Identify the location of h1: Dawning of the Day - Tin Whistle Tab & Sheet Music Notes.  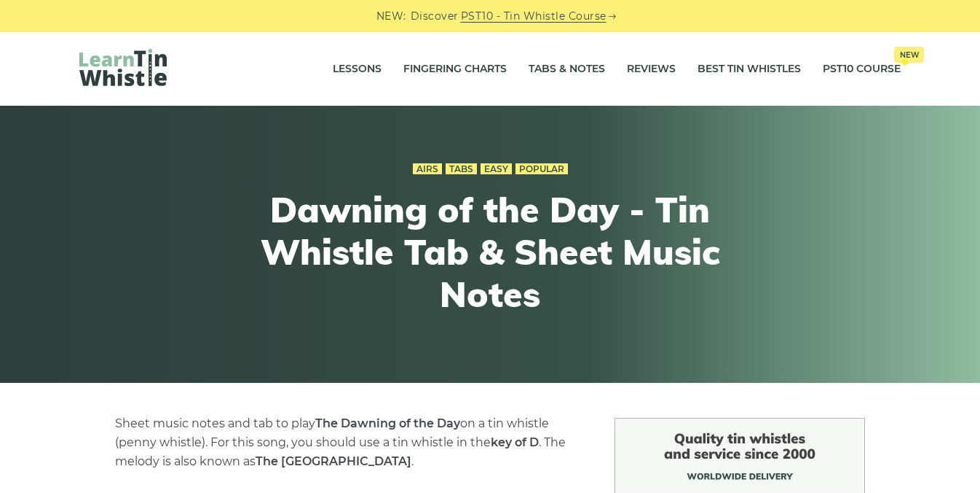
(490, 252).